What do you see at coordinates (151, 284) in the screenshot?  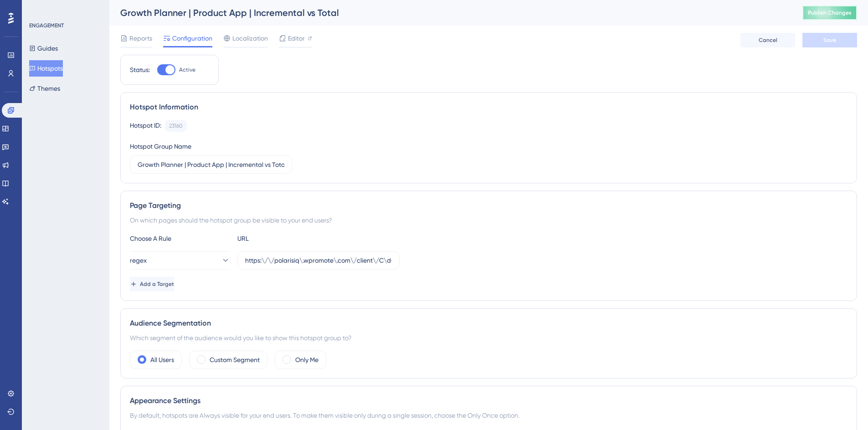 I see `button: Add a Target` at bounding box center [151, 284].